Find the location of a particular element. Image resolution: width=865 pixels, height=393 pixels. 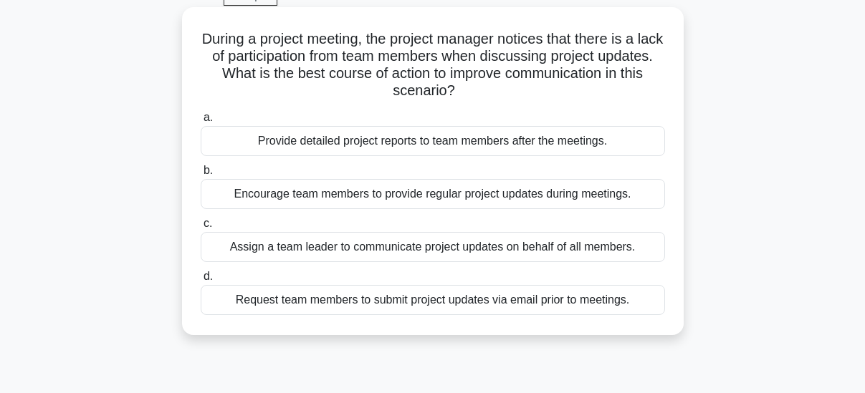

h5: During a project meeting, the project manager notices that there is a lack of participation from ... is located at coordinates (433, 65).